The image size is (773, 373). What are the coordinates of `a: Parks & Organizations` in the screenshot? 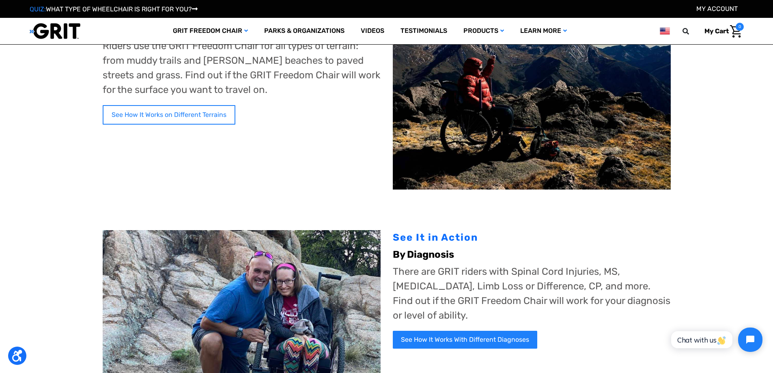 It's located at (304, 31).